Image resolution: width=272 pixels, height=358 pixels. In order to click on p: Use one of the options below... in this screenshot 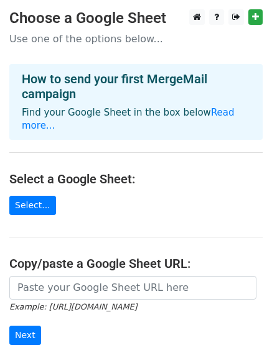, I will do `click(136, 39)`.